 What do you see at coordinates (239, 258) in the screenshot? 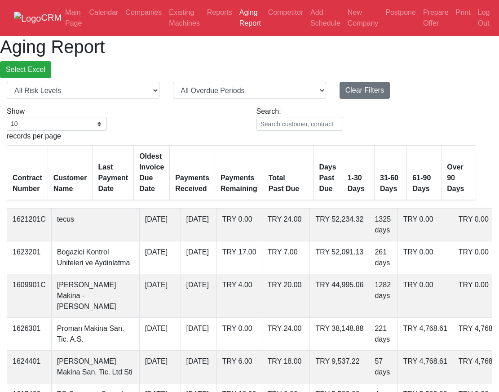
I see `td: TRY 17.00` at bounding box center [239, 258].